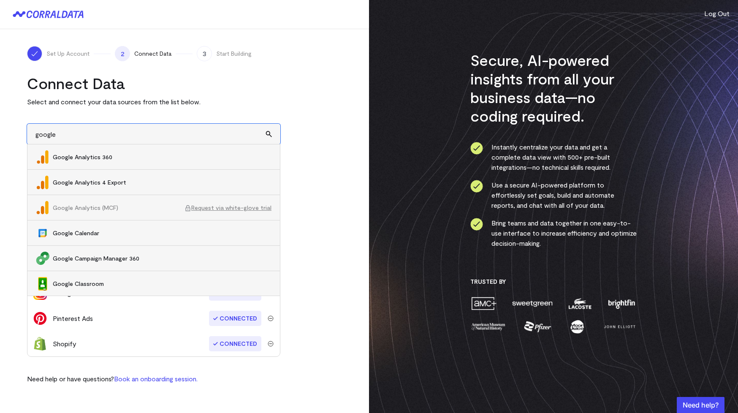  I want to click on img: ico-lock-cf4a91f8.svg, so click(188, 208).